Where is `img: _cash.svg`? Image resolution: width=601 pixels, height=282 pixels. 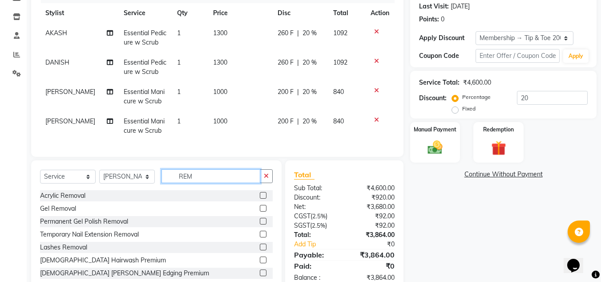
img: _cash.svg is located at coordinates (435, 147).